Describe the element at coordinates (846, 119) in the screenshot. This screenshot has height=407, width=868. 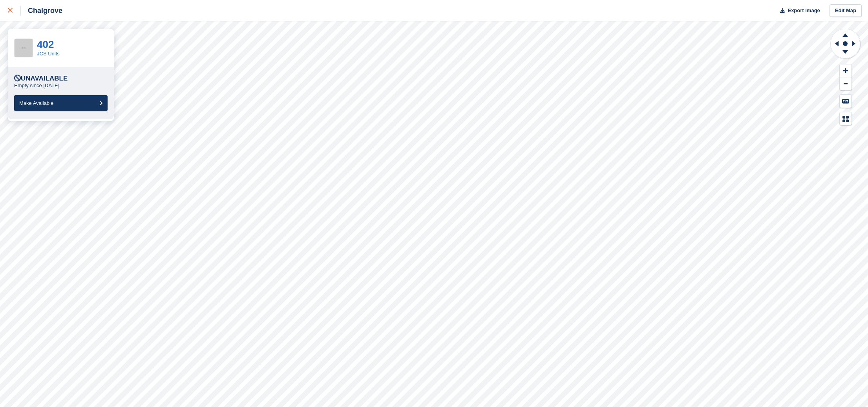
I see `button: Map Legend` at that location.